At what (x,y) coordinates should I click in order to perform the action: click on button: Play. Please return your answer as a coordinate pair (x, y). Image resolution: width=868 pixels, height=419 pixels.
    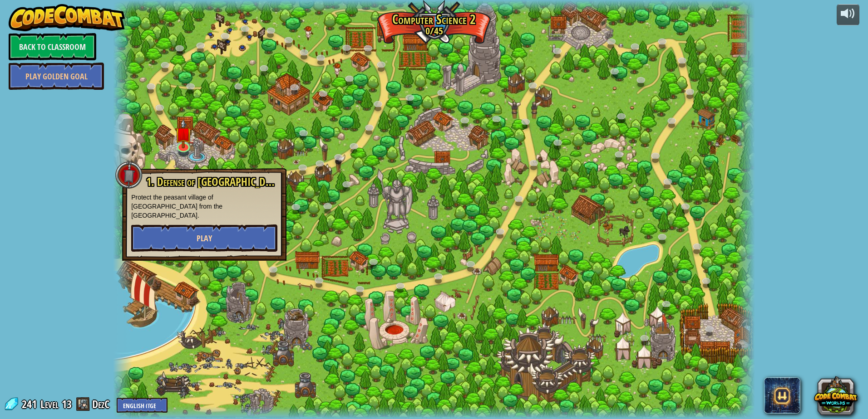
    Looking at the image, I should click on (204, 238).